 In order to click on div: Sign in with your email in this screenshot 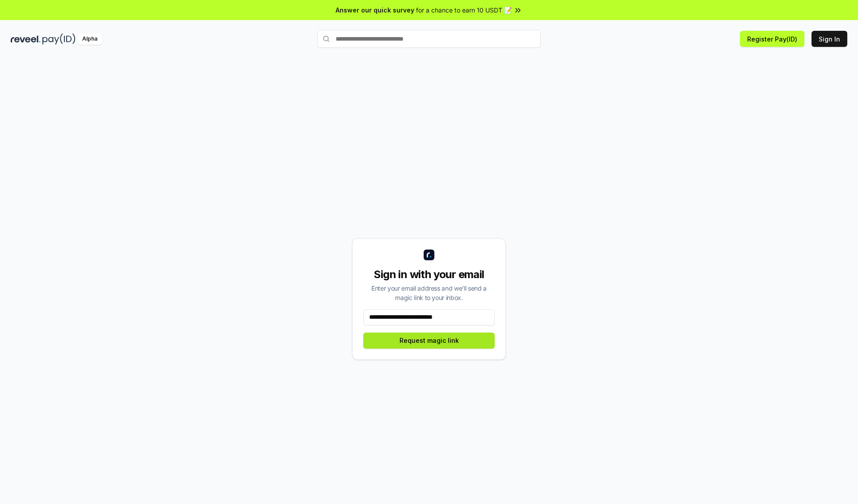, I will do `click(429, 275)`.